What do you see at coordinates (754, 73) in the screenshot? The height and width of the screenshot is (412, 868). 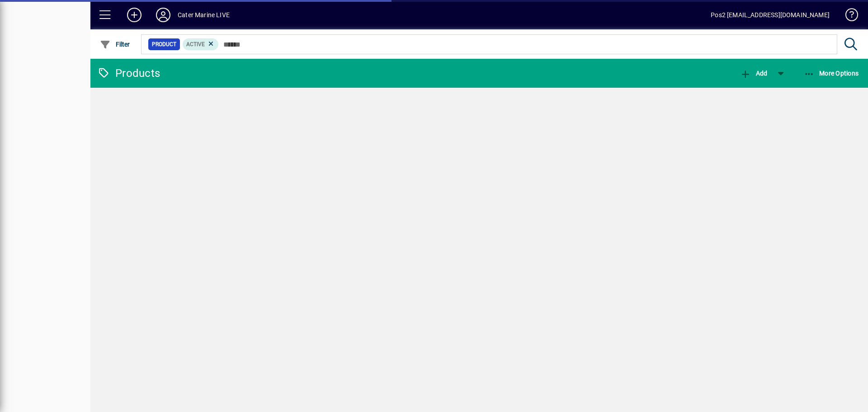 I see `span: Add` at bounding box center [754, 73].